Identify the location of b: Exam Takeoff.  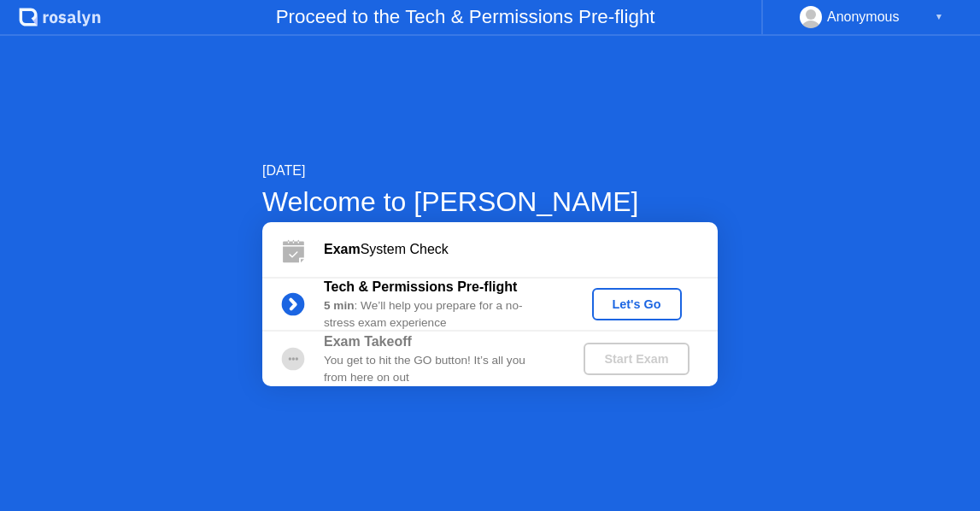
(368, 341).